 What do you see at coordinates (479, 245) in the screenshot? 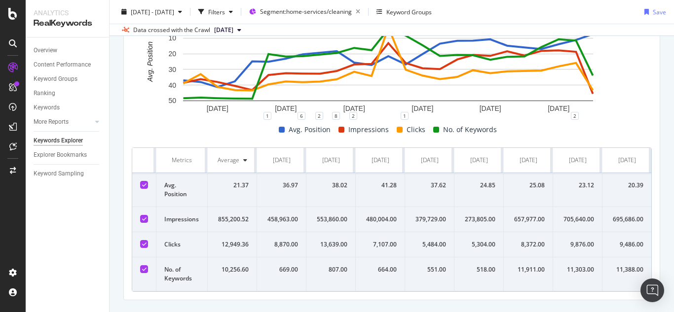
I see `div: 5,304.00` at bounding box center [479, 245].